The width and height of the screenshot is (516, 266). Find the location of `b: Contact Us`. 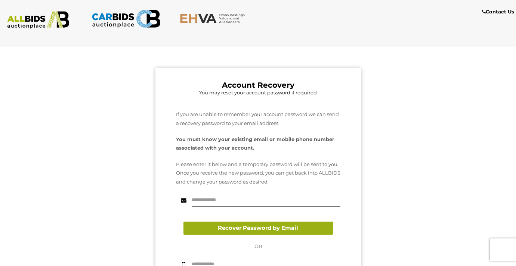

b: Contact Us is located at coordinates (498, 12).